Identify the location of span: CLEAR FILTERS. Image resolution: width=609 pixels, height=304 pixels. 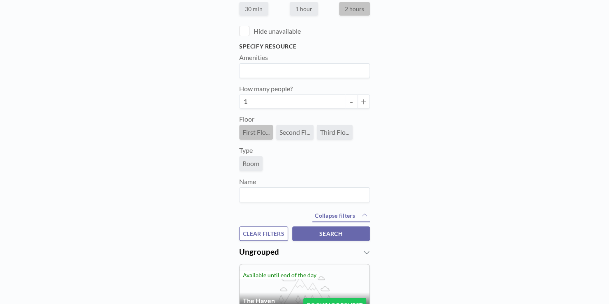
(263, 233).